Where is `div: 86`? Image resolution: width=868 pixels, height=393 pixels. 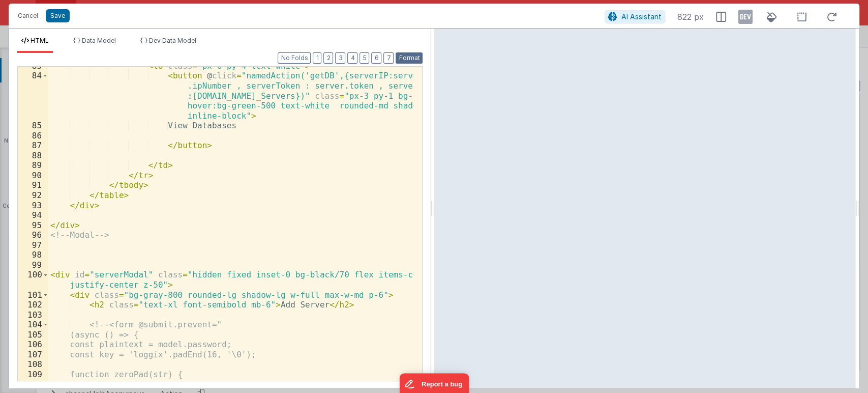
div: 86 is located at coordinates (33, 136).